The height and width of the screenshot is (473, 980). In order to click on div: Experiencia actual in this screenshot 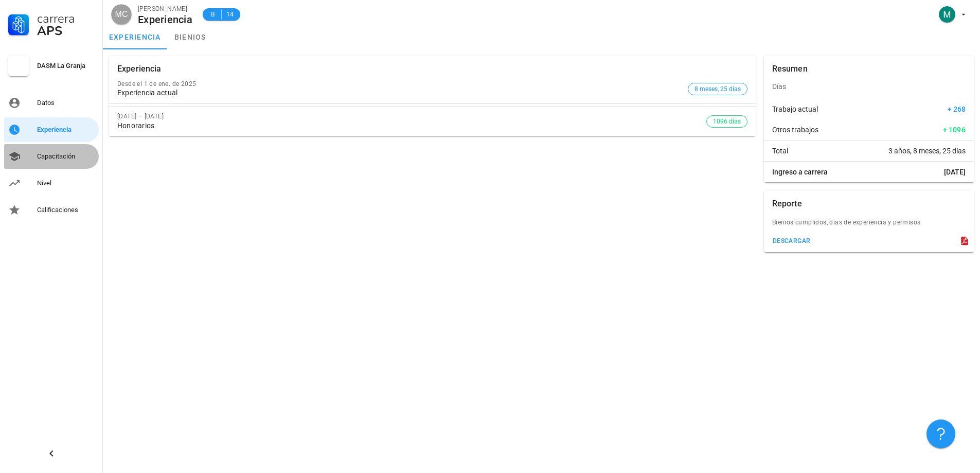, I will do `click(400, 92)`.